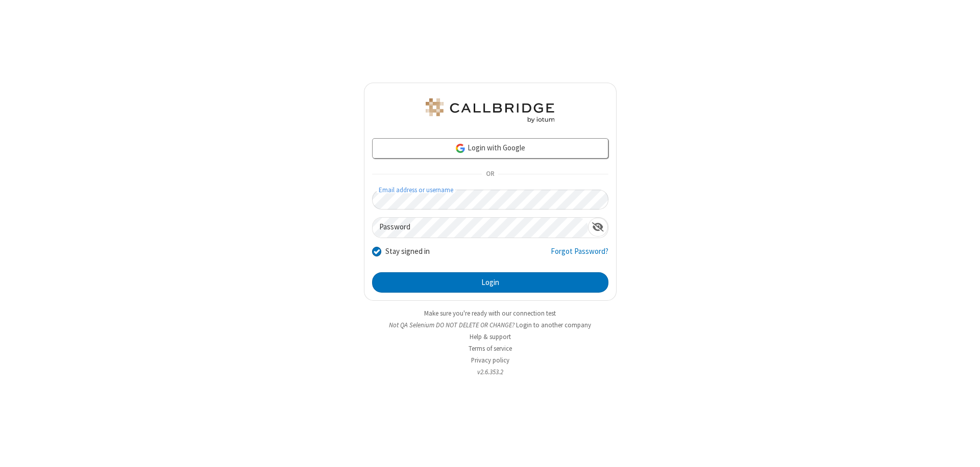 The image size is (980, 467). Describe the element at coordinates (490, 313) in the screenshot. I see `a: Make sure you're ready with our connection test` at that location.